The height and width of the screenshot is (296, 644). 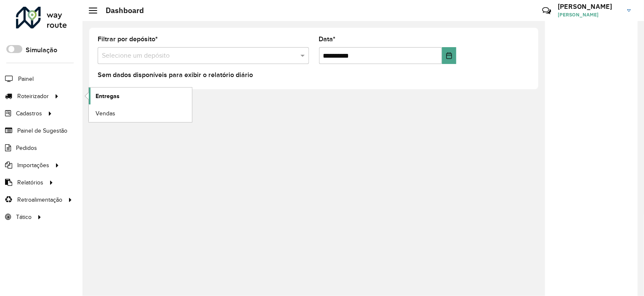 What do you see at coordinates (29, 113) in the screenshot?
I see `span: Cadastros` at bounding box center [29, 113].